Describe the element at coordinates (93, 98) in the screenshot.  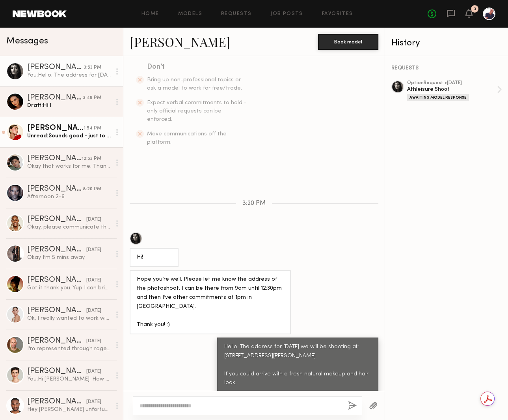
I see `div: 3:49 PM` at that location.